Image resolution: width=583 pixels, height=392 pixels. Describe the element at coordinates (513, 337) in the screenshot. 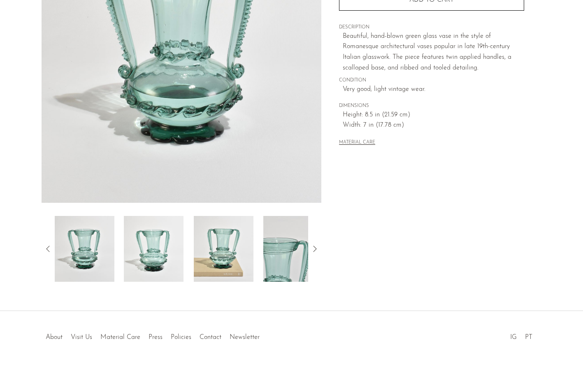

I see `a: IG` at that location.